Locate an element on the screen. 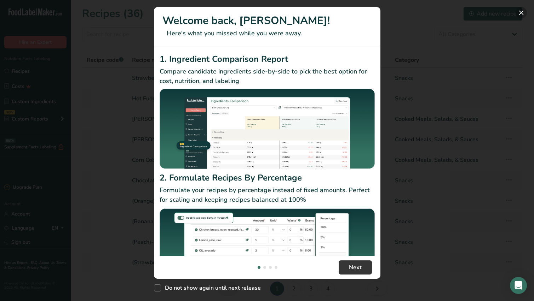  div: Open Intercom Messenger is located at coordinates (518, 286).